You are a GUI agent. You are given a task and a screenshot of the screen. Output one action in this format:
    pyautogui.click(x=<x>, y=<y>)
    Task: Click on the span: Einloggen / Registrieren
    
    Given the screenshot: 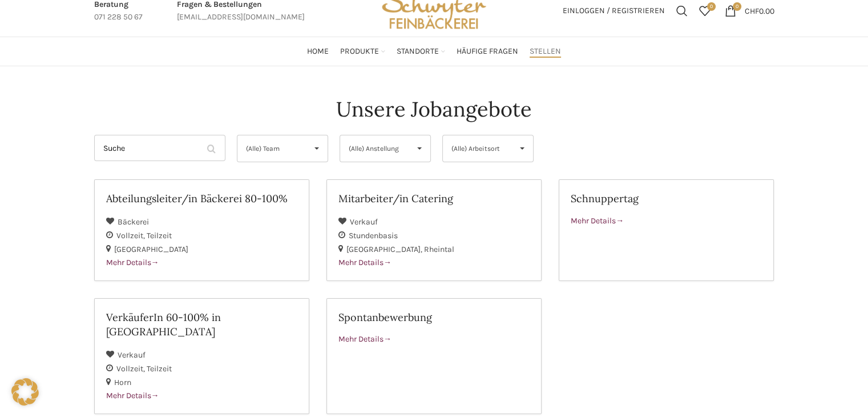 What is the action you would take?
    pyautogui.click(x=614, y=11)
    